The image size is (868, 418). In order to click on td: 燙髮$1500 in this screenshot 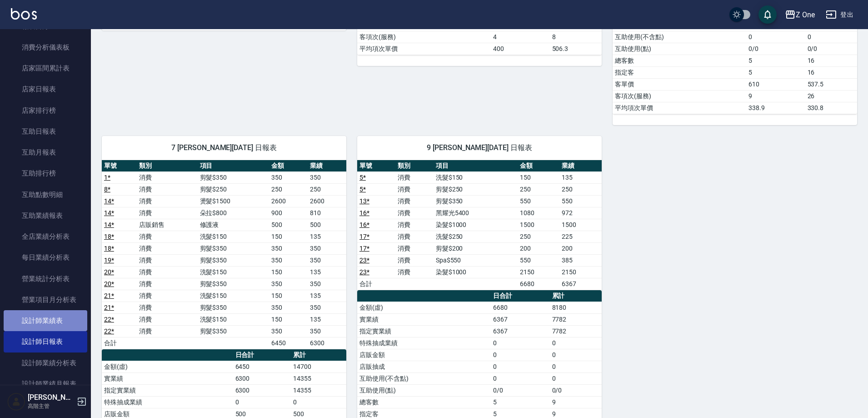, I will do `click(234, 201)`.